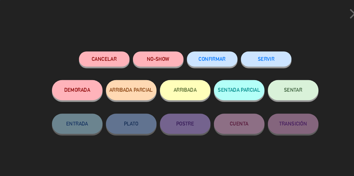 The width and height of the screenshot is (354, 176). Describe the element at coordinates (74, 119) in the screenshot. I see `button: ENTRADA` at that location.